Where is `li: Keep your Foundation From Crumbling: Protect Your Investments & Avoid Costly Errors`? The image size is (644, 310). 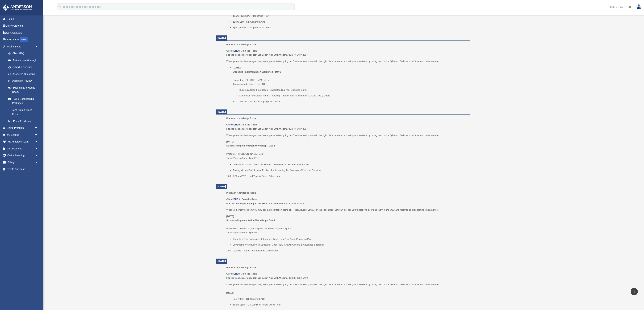 li: Keep your Foundation From Crumbling: Protect Your Investments & Avoid Costly Errors is located at coordinates (354, 96).